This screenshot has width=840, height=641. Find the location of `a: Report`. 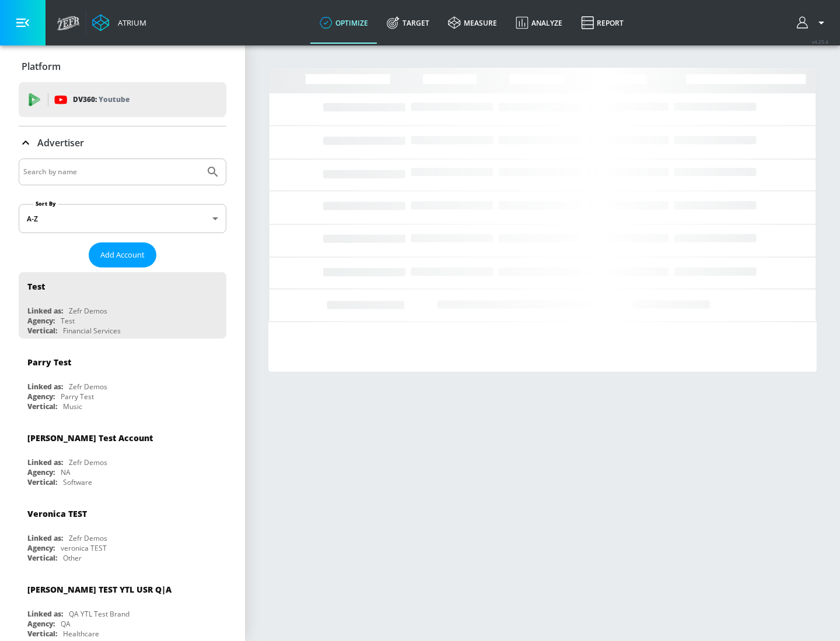

a: Report is located at coordinates (602, 23).